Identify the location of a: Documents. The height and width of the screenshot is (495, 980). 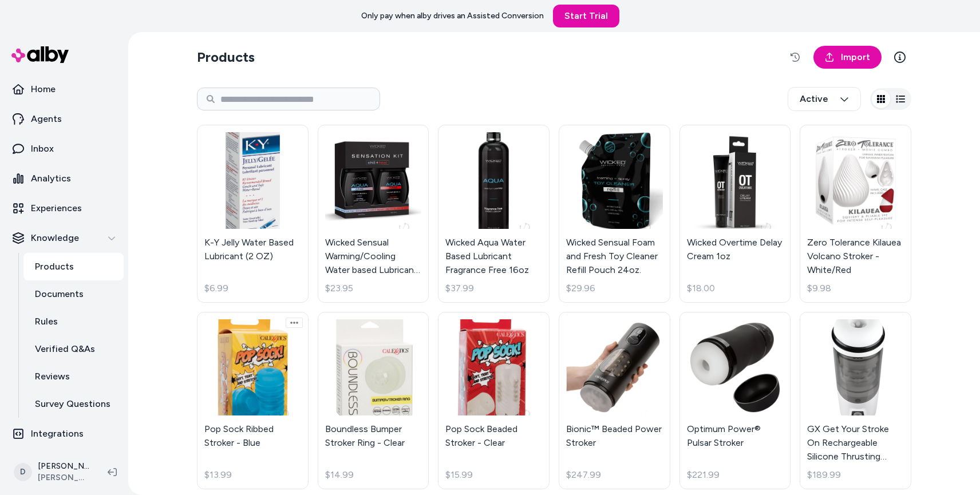
(73, 294).